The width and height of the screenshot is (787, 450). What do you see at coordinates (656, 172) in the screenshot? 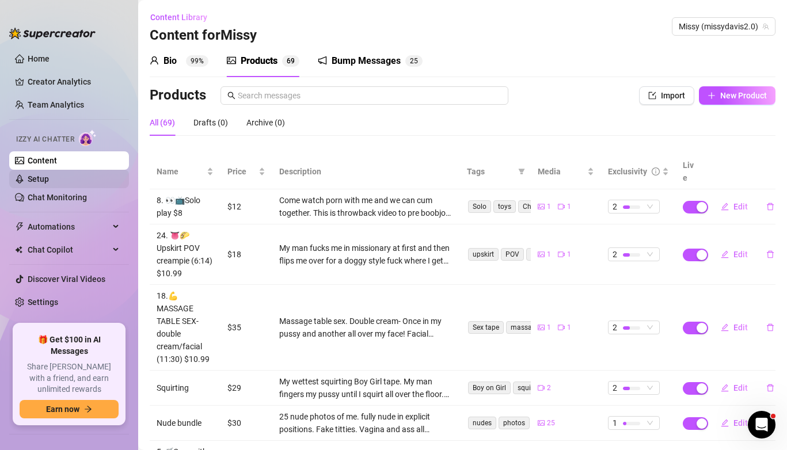
I see `span: info-circle` at bounding box center [656, 172].